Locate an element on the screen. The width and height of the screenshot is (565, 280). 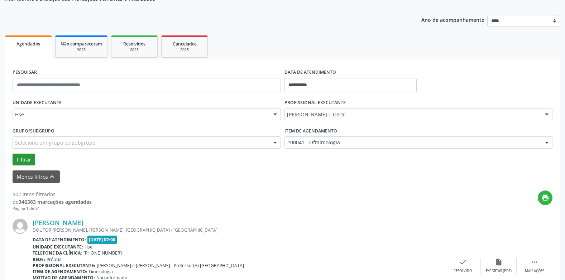
div: de is located at coordinates (52, 202).